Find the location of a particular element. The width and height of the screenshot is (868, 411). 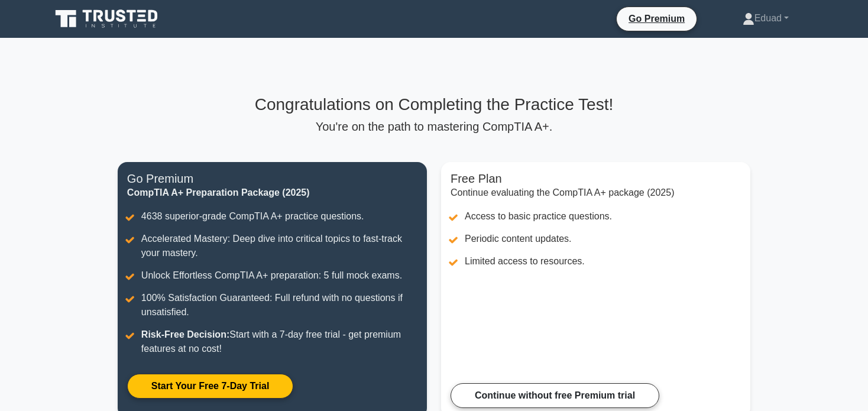

h3: Congratulations on Completing the Practice Test! is located at coordinates (434, 105).